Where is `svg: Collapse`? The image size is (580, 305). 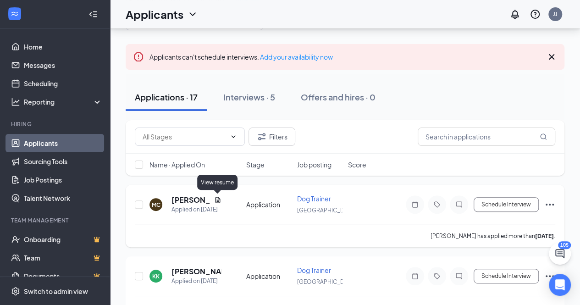 svg: Collapse is located at coordinates (93, 14).